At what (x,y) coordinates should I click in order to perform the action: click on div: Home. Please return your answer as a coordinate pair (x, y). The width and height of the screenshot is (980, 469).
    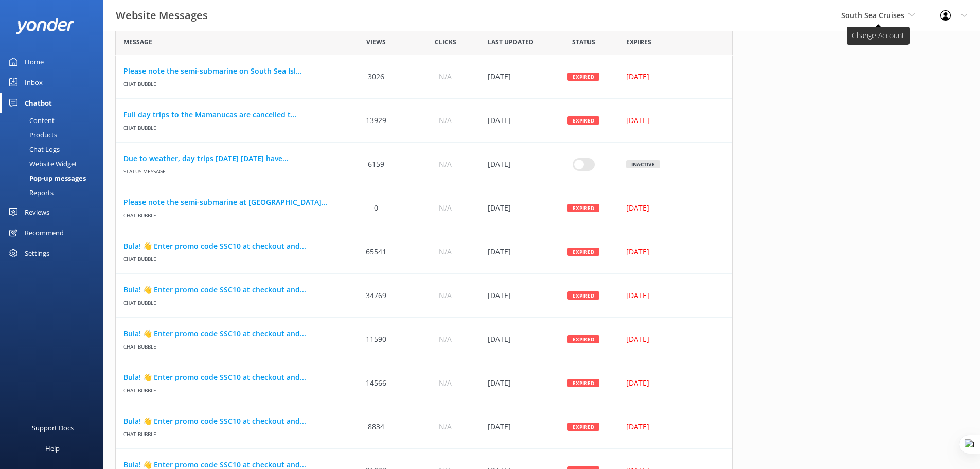
    Looking at the image, I should click on (34, 62).